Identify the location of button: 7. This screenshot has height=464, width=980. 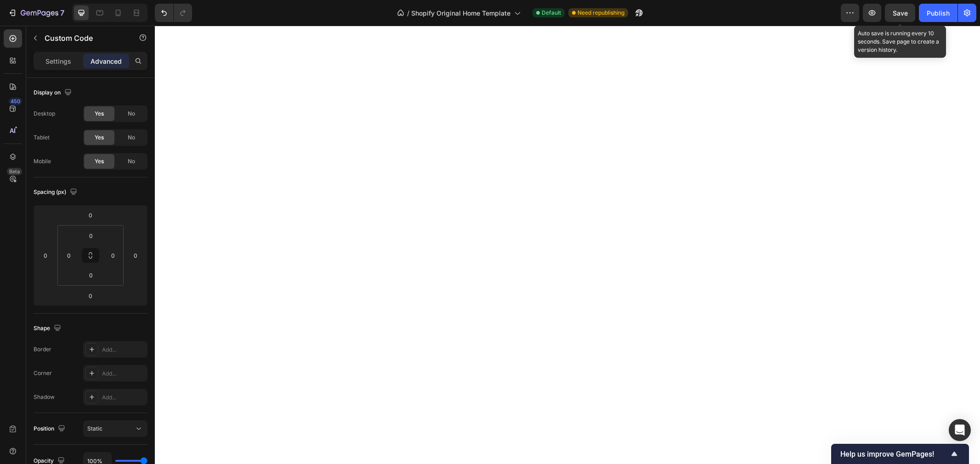
(36, 13).